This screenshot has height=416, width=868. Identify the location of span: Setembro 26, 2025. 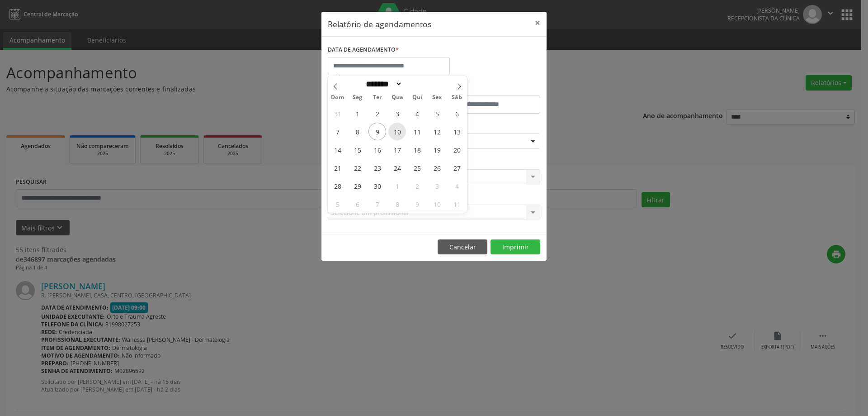
(437, 168).